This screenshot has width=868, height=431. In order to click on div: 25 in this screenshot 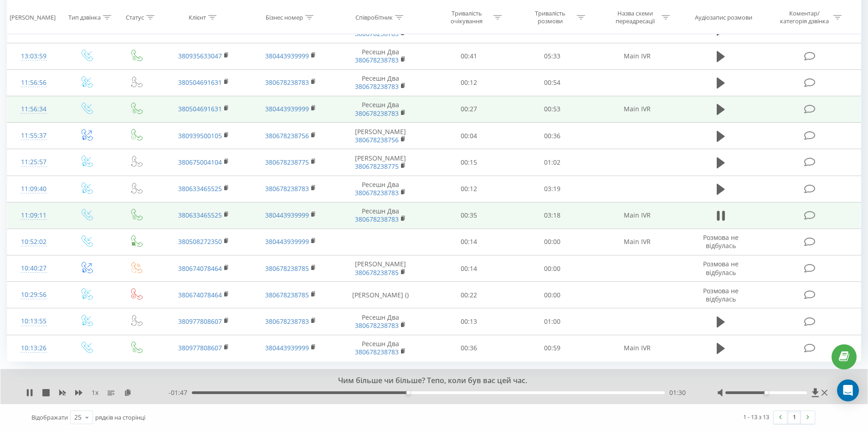, I will do `click(78, 417)`.